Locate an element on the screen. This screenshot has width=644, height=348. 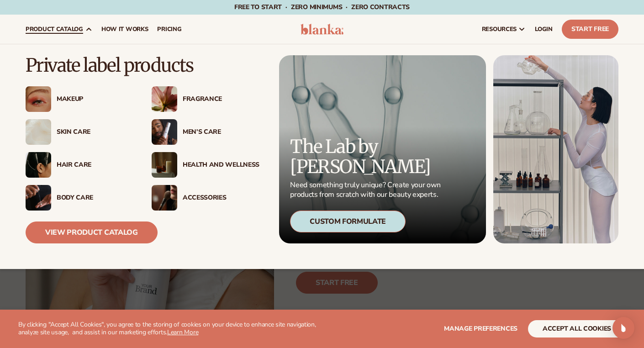
div: Body Care is located at coordinates (95, 198).